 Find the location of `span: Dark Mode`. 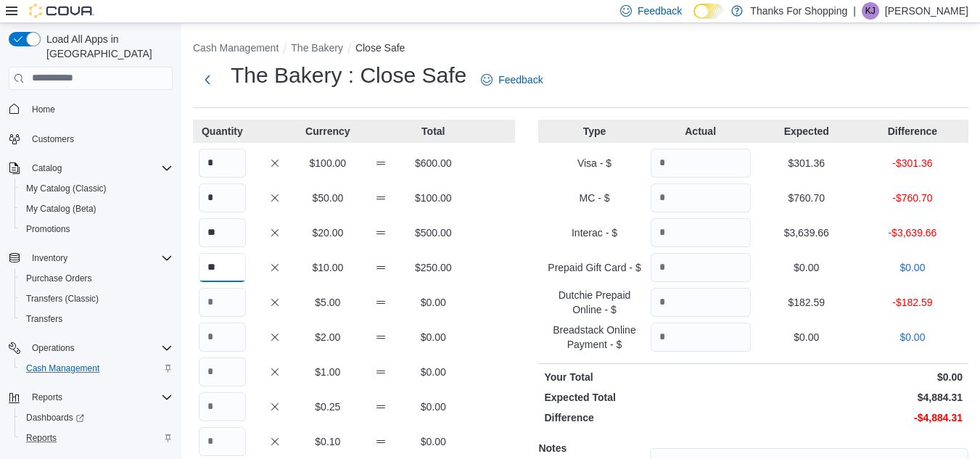

span: Dark Mode is located at coordinates (693, 19).